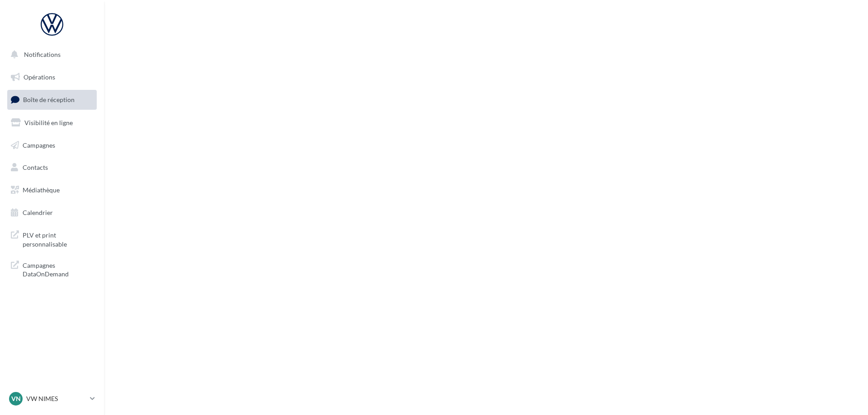  I want to click on a: Campagnes, so click(52, 145).